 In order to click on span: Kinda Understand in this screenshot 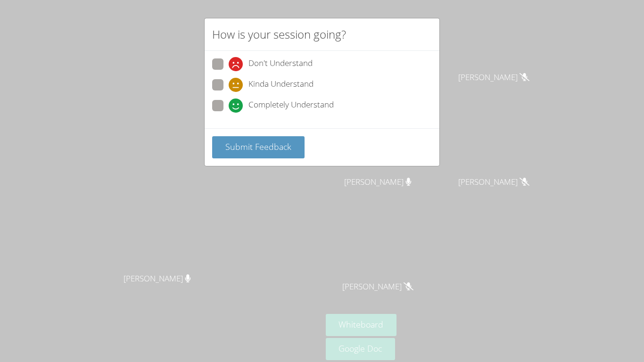, I will do `click(281, 85)`.